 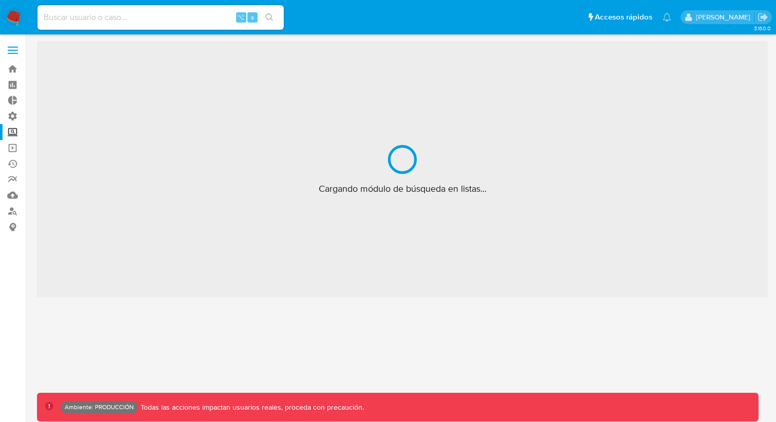 I want to click on input: Buscar usuario o caso..., so click(x=161, y=17).